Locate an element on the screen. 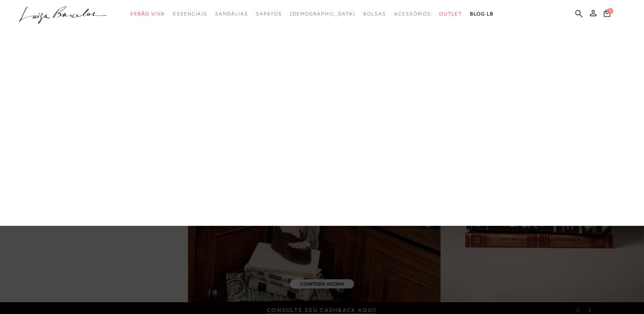 This screenshot has width=644, height=314. span: Outlet is located at coordinates (451, 14).